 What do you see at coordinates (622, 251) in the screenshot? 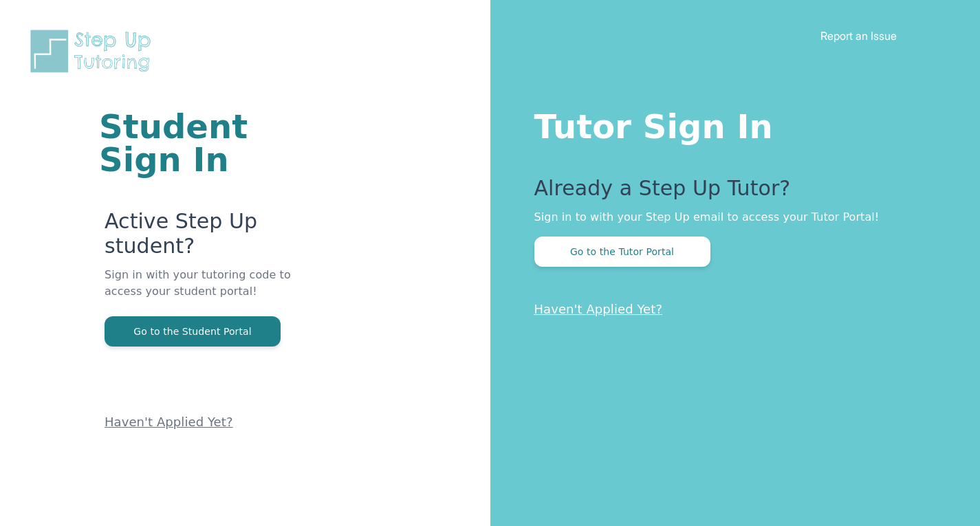
I see `a: Go to the Tutor Portal` at bounding box center [622, 251].